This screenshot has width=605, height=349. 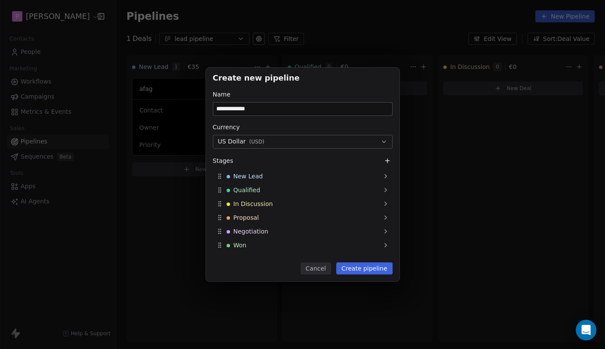 I want to click on button: Create pipeline, so click(x=364, y=268).